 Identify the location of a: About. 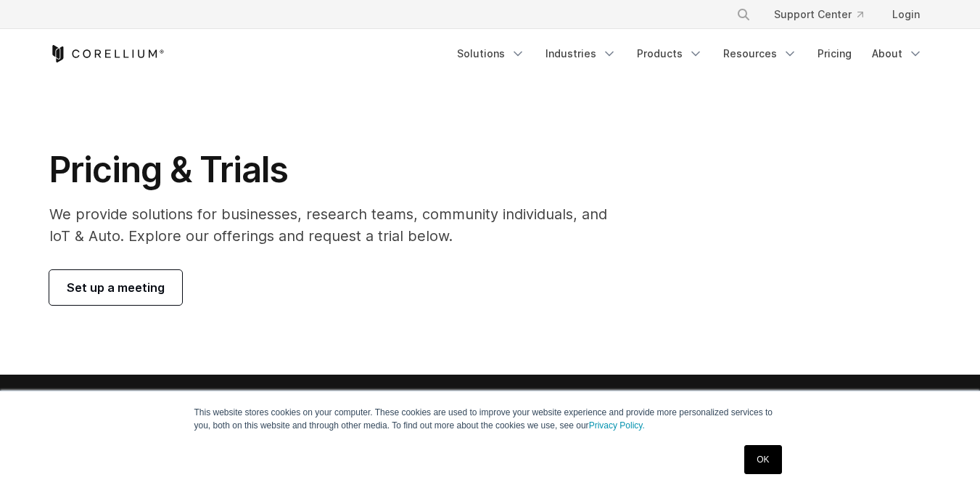
(897, 54).